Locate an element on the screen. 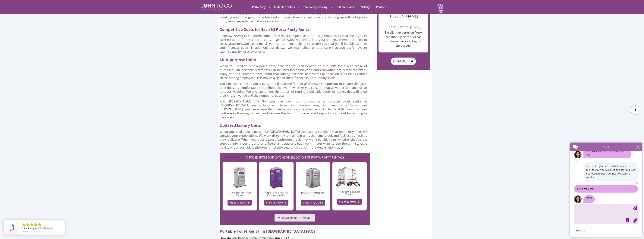  a: Temporary Fencing is located at coordinates (315, 7).